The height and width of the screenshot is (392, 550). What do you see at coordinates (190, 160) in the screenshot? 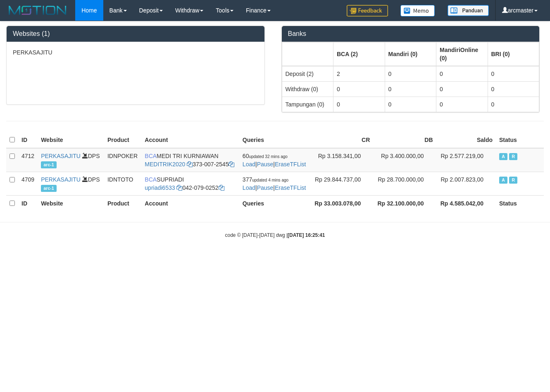
I see `td: MEDI TRI KURNIAWAN 373-007-2545` at bounding box center [190, 160].